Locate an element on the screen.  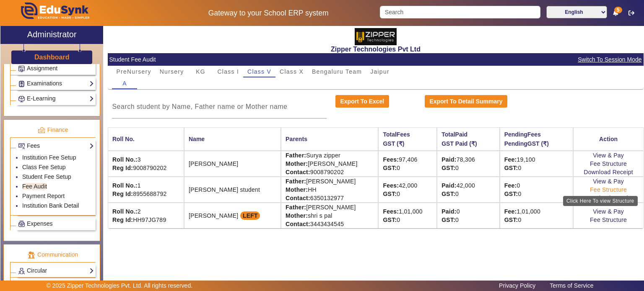
input: Search is located at coordinates (460, 12).